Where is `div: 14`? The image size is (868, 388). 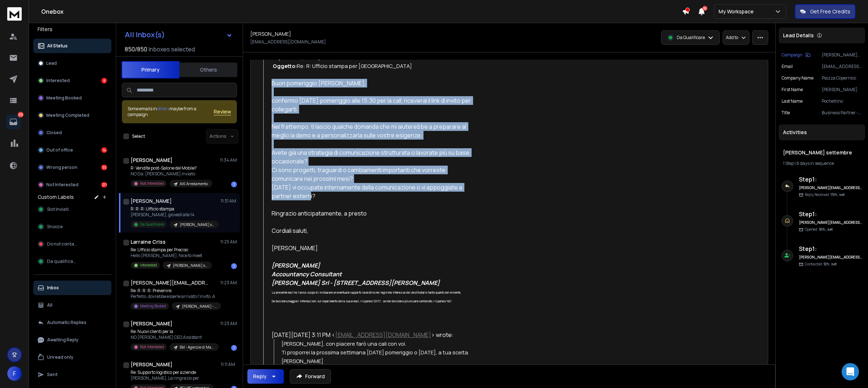
div: 14 is located at coordinates (104, 150).